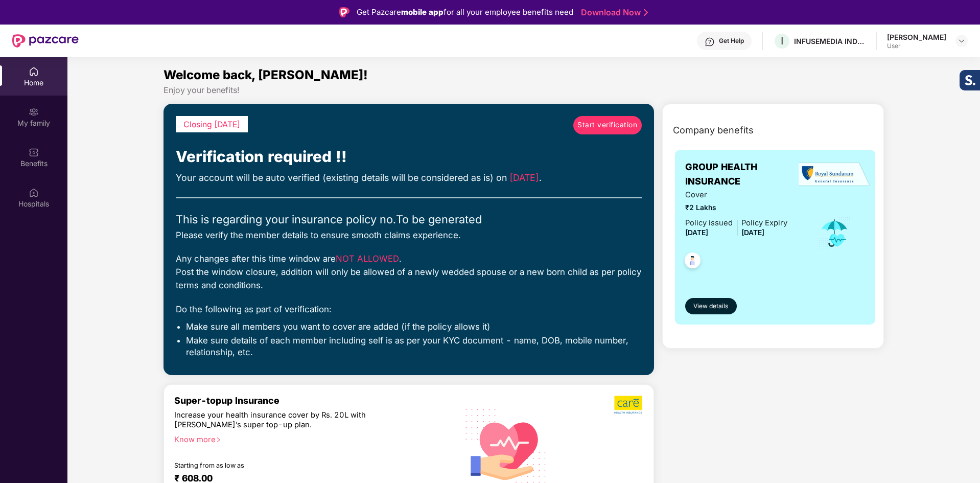 The height and width of the screenshot is (483, 980). What do you see at coordinates (367, 259) in the screenshot?
I see `span: NOT ALLOWED` at bounding box center [367, 259].